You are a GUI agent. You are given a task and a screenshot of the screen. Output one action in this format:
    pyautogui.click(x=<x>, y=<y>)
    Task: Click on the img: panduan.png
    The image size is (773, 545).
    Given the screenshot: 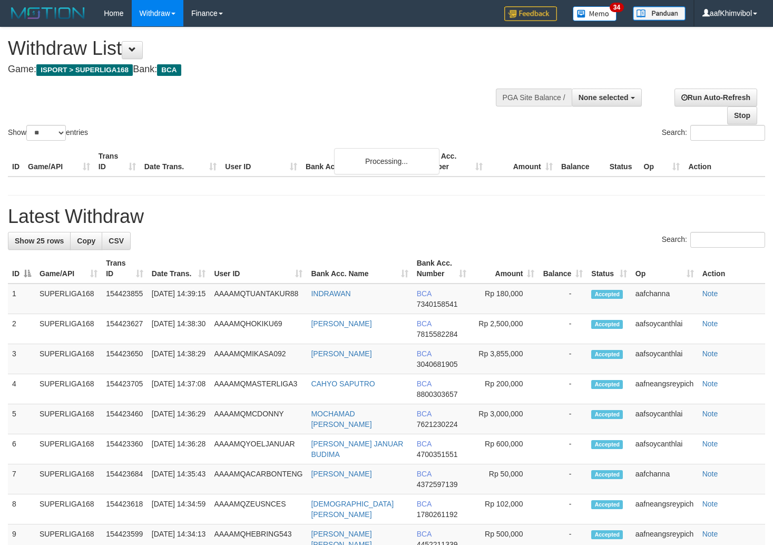 What is the action you would take?
    pyautogui.click(x=659, y=13)
    